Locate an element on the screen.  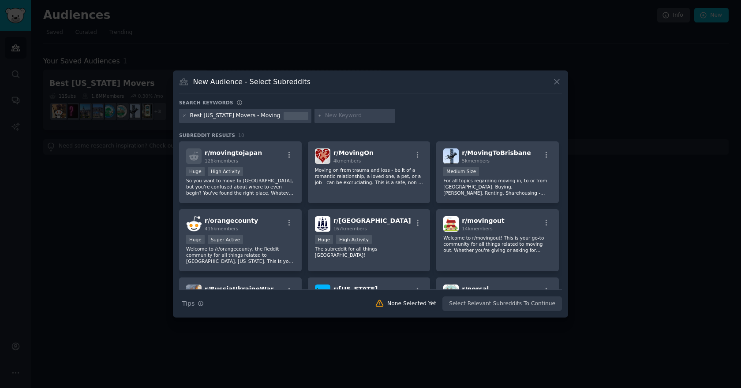
span: 416k members is located at coordinates (221, 229).